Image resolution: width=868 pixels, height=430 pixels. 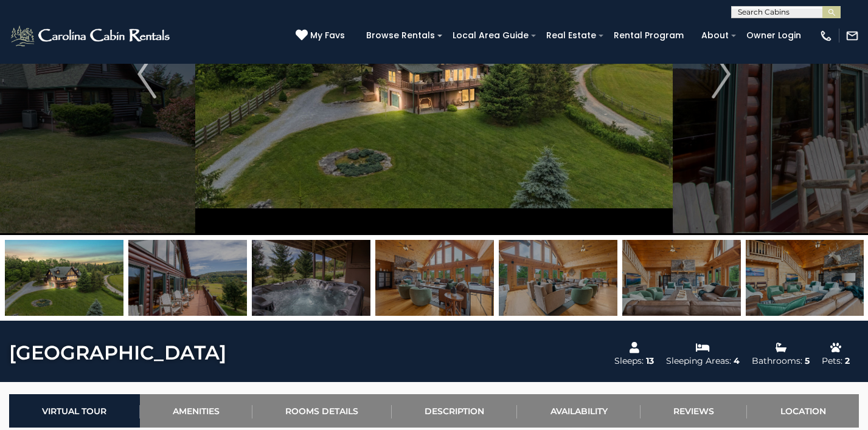 I want to click on span: My Favs, so click(x=327, y=35).